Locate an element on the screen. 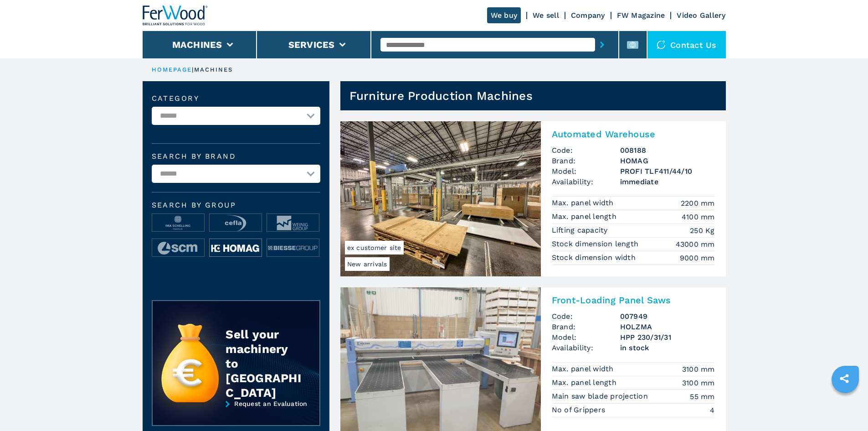 This screenshot has width=868, height=431. em: 250 Kg is located at coordinates (702, 231).